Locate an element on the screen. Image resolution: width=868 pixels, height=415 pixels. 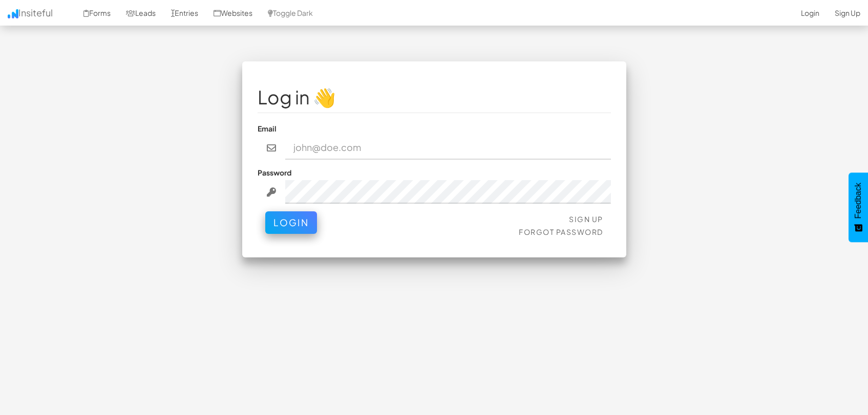
button: Login is located at coordinates (291, 223).